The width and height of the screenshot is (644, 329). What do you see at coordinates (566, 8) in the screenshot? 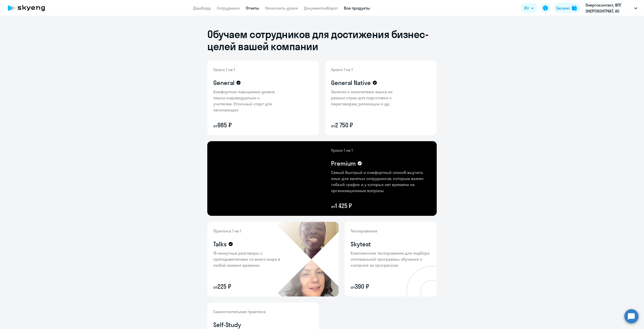
I see `a: Балансbalance` at bounding box center [566, 8].